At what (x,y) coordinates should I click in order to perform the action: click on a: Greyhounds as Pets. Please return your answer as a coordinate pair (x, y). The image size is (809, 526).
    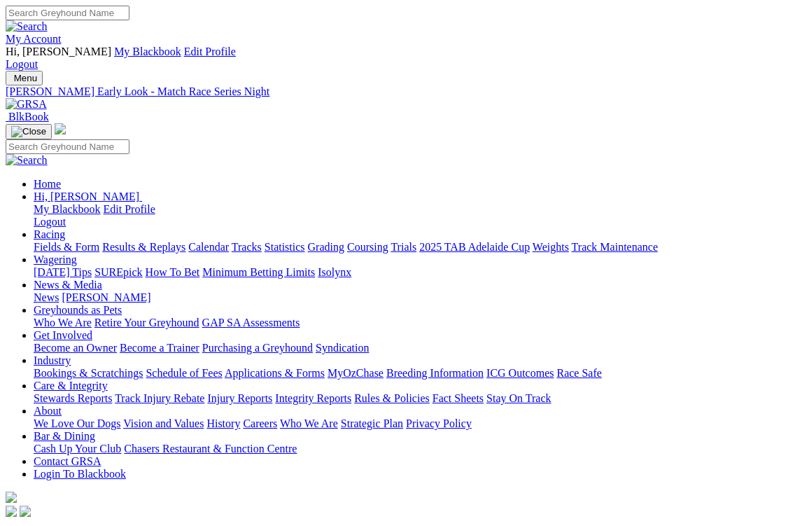
    Looking at the image, I should click on (78, 309).